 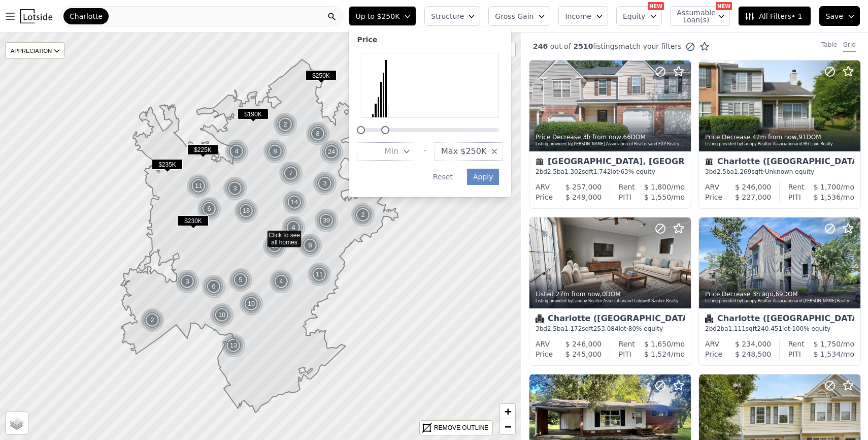 I want to click on span: Gross Gain, so click(x=514, y=16).